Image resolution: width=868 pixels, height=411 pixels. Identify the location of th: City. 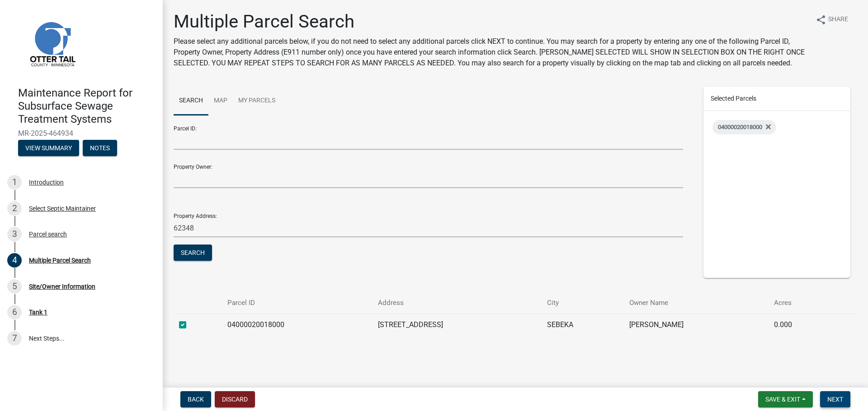
(583, 303).